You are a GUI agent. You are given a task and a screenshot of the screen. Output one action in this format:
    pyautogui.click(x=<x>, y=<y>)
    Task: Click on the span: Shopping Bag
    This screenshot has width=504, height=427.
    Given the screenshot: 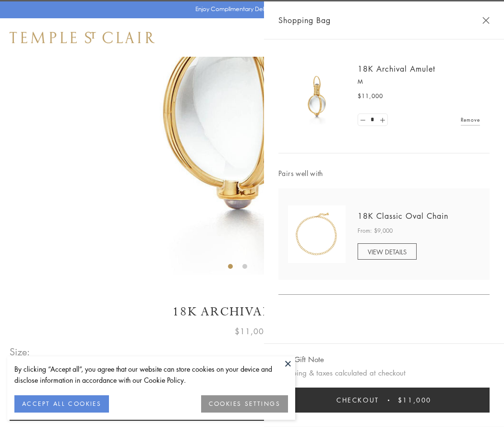 What is the action you would take?
    pyautogui.click(x=304, y=20)
    